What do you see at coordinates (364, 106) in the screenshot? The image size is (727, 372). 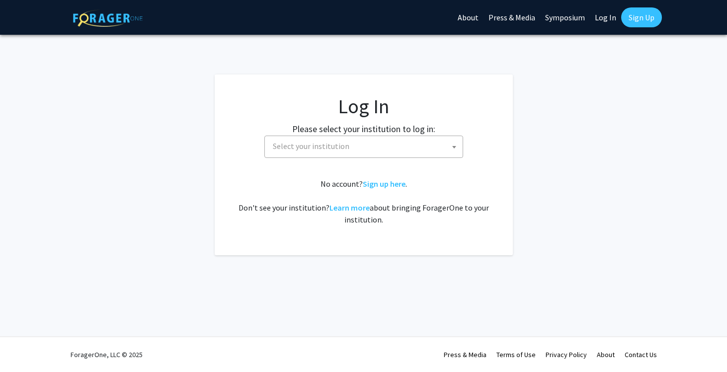 I see `h1: Log In` at bounding box center [364, 106].